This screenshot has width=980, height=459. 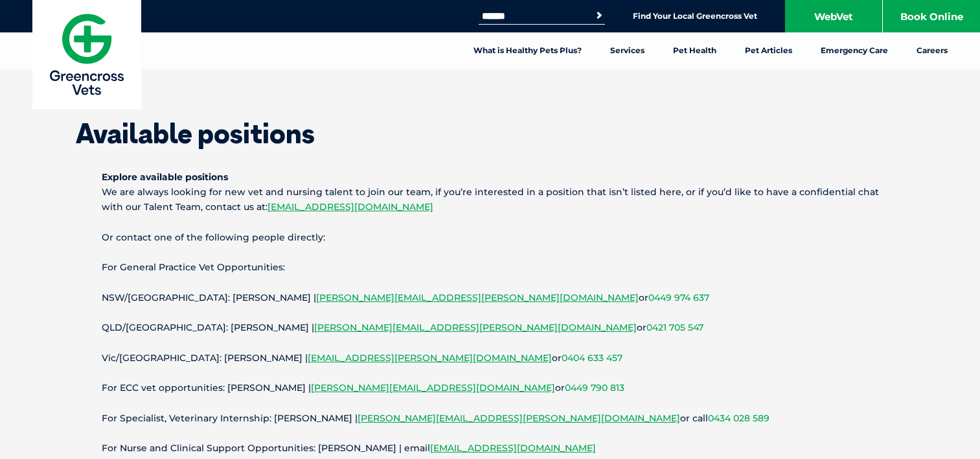 What do you see at coordinates (490, 237) in the screenshot?
I see `p: Or contact one of the following people directly:` at bounding box center [490, 237].